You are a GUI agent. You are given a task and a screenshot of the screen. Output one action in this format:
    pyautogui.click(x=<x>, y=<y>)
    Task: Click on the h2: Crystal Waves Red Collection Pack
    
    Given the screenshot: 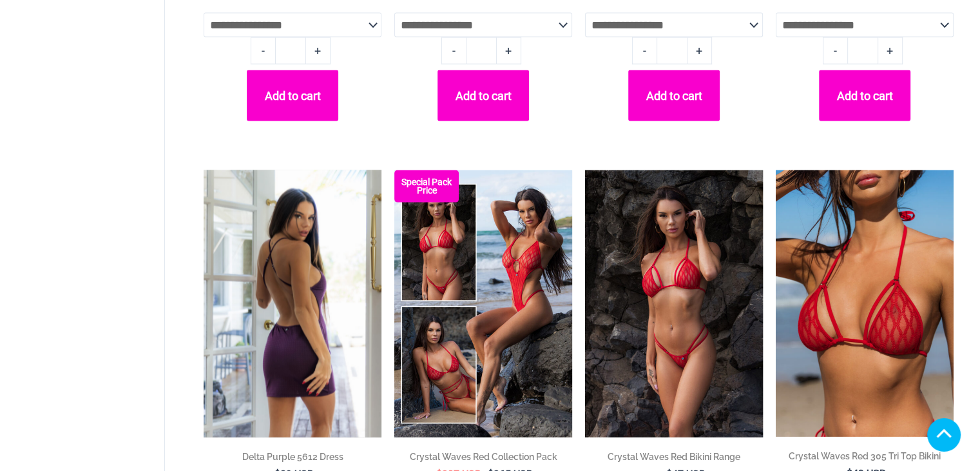 What is the action you would take?
    pyautogui.click(x=483, y=457)
    